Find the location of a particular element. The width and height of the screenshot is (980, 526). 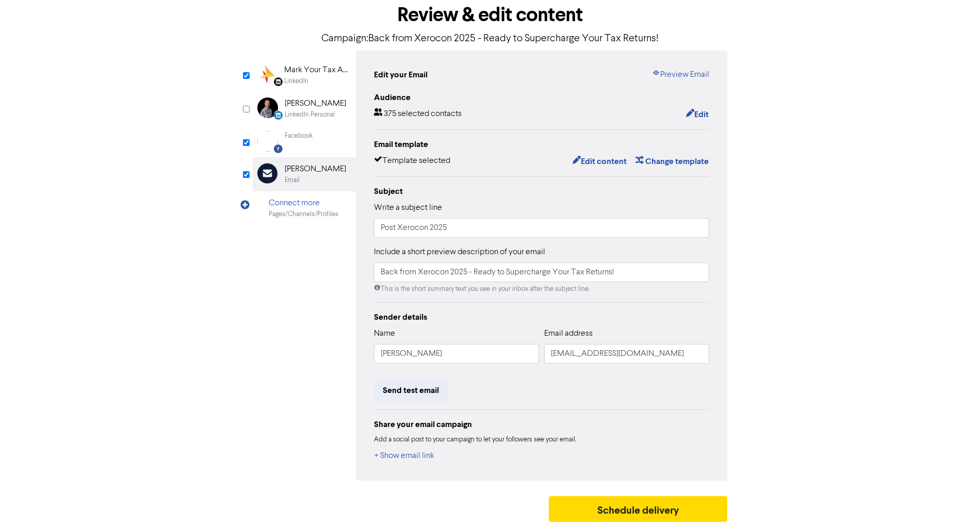

label: Include a short preview description of your email is located at coordinates (459, 252).